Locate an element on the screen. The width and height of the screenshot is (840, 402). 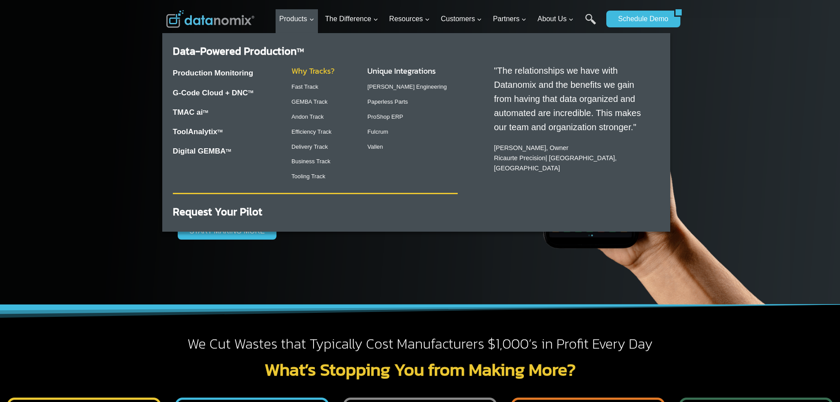
a: Data-Powered ProductionTM is located at coordinates (238, 51).